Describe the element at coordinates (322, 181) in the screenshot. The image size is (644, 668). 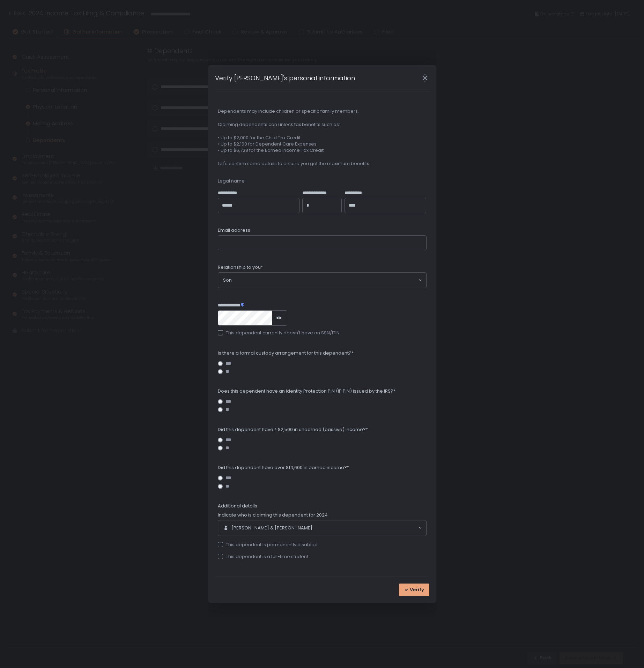
I see `div: Legal name` at that location.